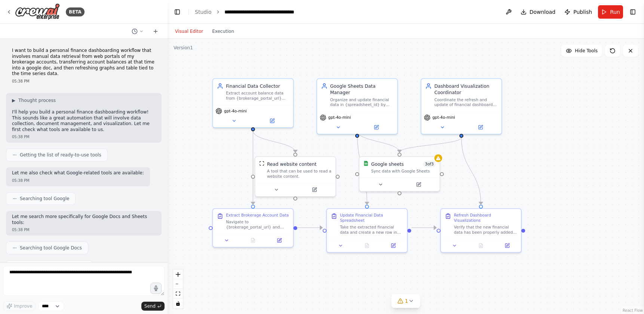 The width and height of the screenshot is (644, 314). What do you see at coordinates (203, 12) in the screenshot?
I see `a: Studio` at bounding box center [203, 12].